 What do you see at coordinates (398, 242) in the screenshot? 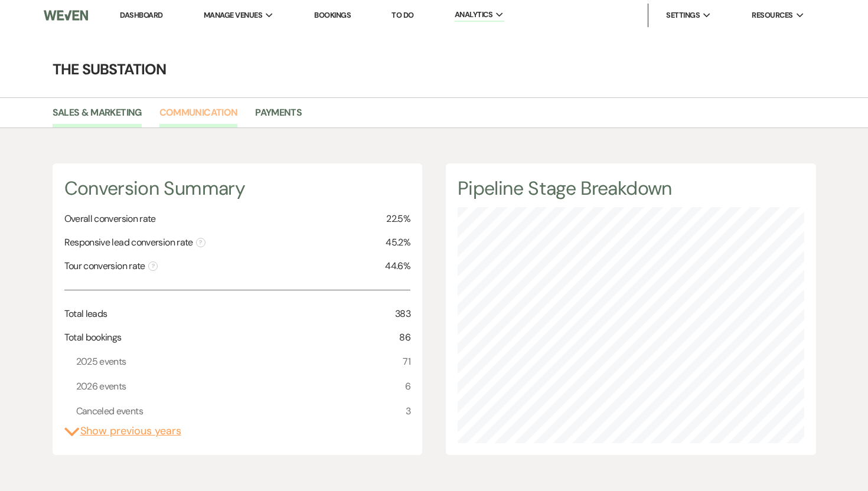
I see `span: 45.2%` at bounding box center [398, 242].